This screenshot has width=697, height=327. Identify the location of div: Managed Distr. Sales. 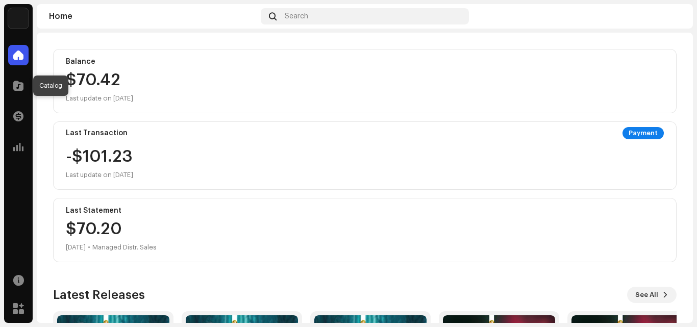
(124, 247).